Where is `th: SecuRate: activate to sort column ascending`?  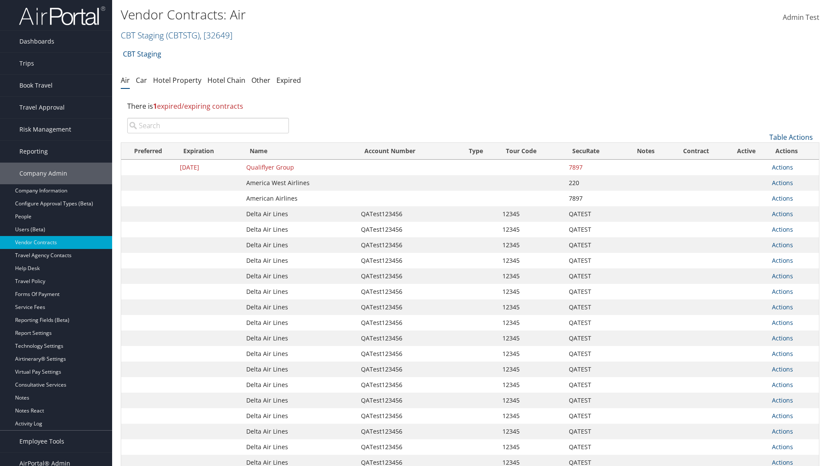
th: SecuRate: activate to sort column ascending is located at coordinates (595, 151).